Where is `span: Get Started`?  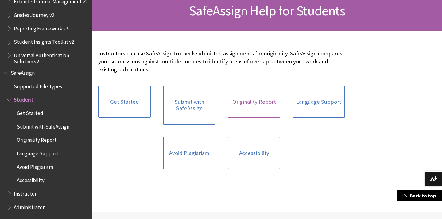 span: Get Started is located at coordinates (30, 112).